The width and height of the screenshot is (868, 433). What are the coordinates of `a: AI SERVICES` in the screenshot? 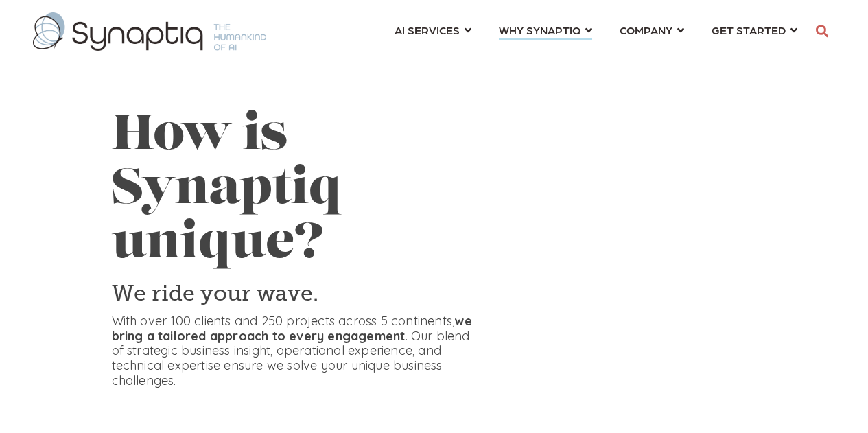 It's located at (433, 29).